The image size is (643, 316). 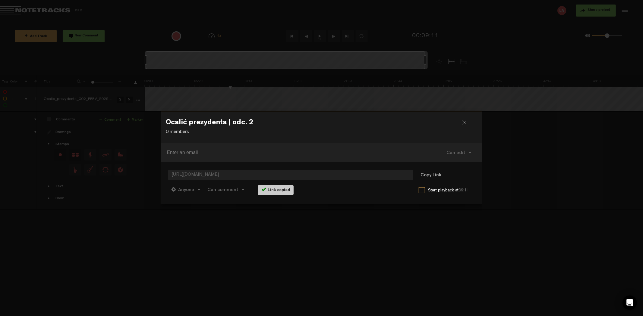 What do you see at coordinates (226, 190) in the screenshot?
I see `button: Can comment` at bounding box center [226, 190].